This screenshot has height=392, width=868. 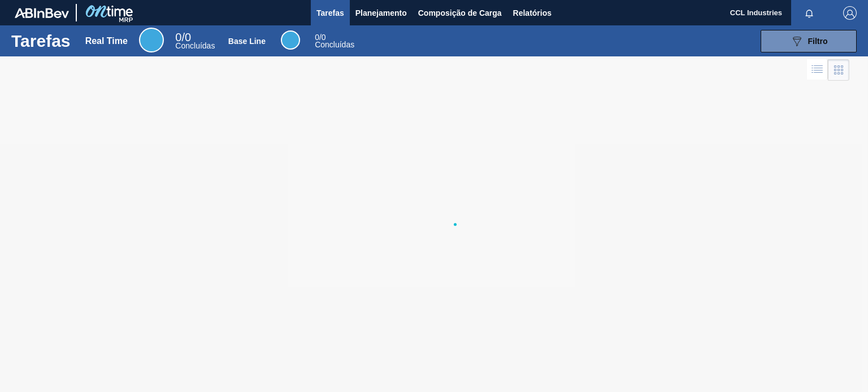 What do you see at coordinates (818, 41) in the screenshot?
I see `span: Filtro` at bounding box center [818, 41].